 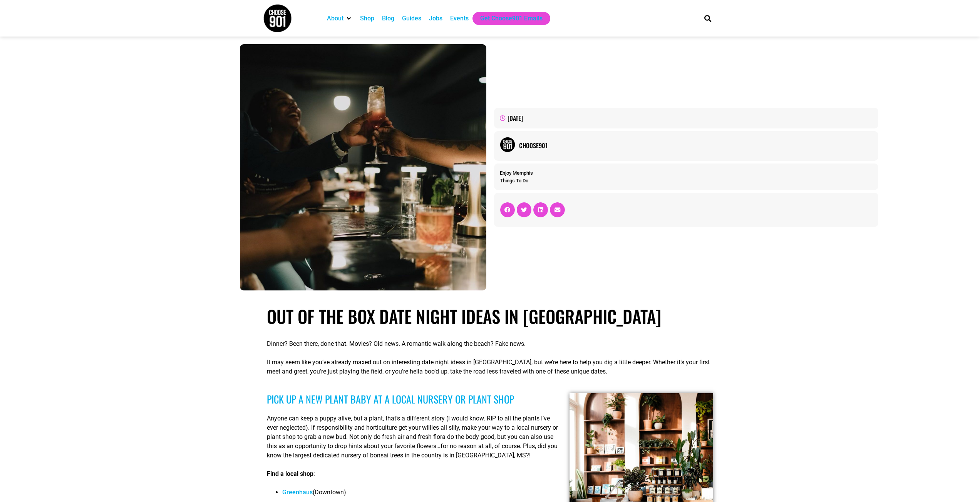 I want to click on nav: Main nav, so click(x=507, y=18).